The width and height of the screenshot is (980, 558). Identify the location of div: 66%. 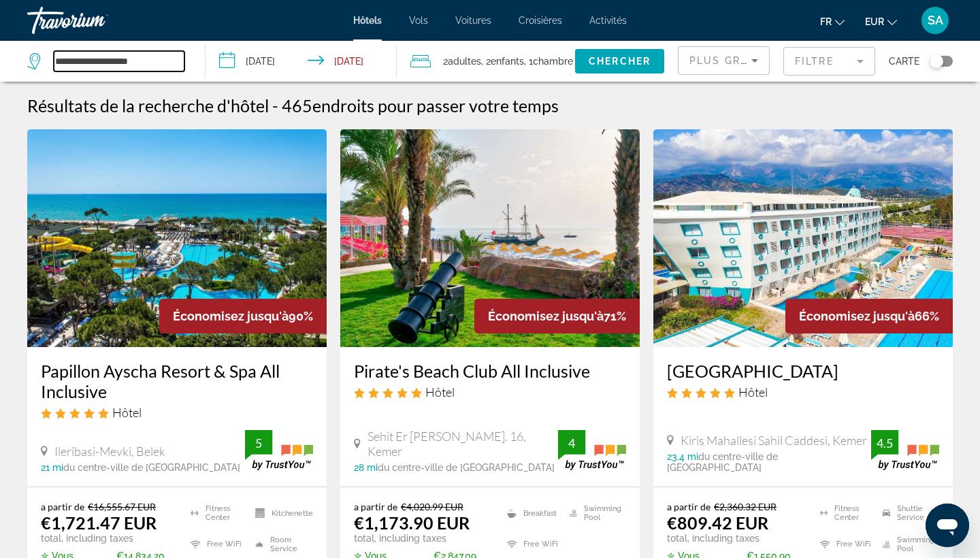
(869, 316).